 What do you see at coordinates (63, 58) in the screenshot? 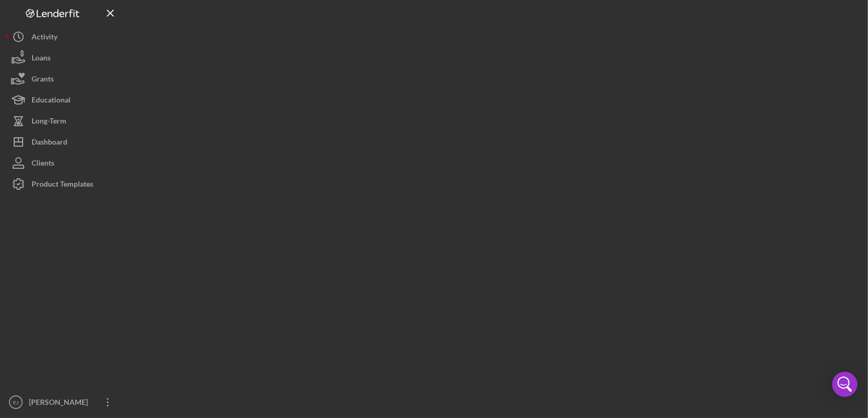
I see `button: Loans` at bounding box center [63, 58].